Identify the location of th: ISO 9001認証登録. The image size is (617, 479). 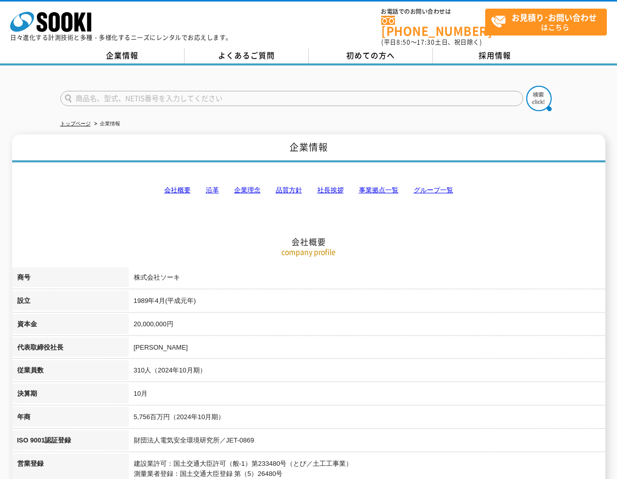
(70, 442).